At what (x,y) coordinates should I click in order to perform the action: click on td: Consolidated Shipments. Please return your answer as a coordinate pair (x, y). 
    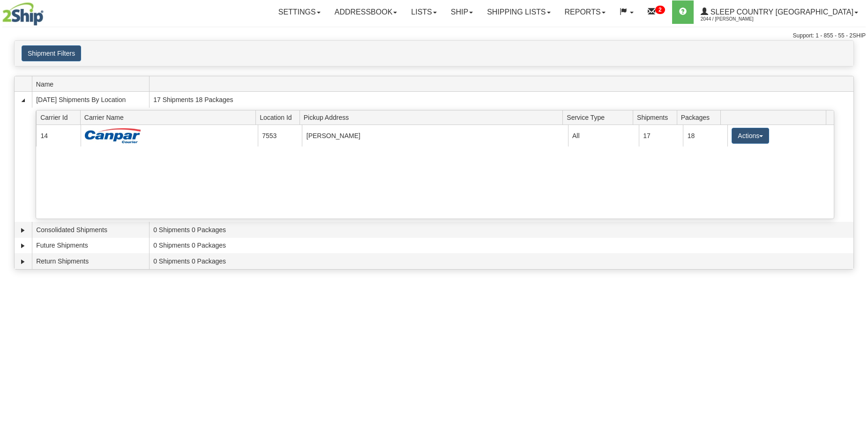
    Looking at the image, I should click on (91, 230).